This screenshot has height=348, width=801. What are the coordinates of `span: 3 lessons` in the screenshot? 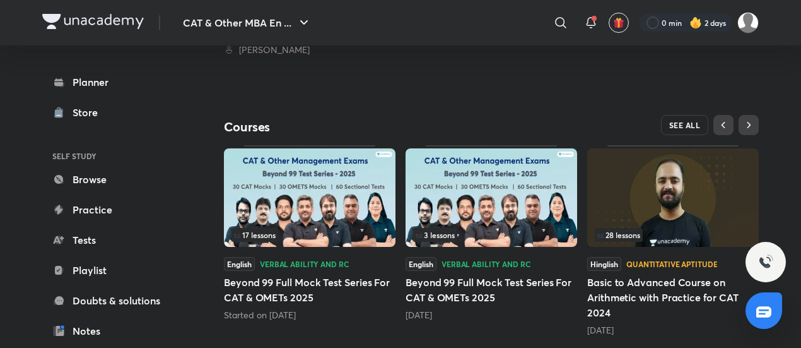 It's located at (435, 235).